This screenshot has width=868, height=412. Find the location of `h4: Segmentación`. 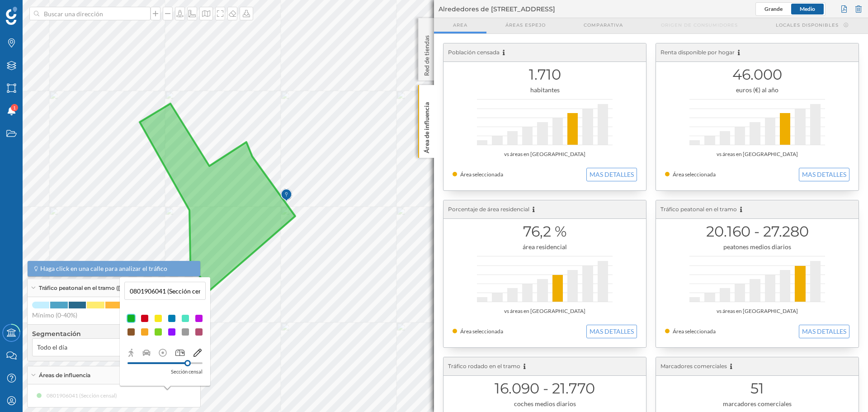

h4: Segmentación is located at coordinates (114, 333).